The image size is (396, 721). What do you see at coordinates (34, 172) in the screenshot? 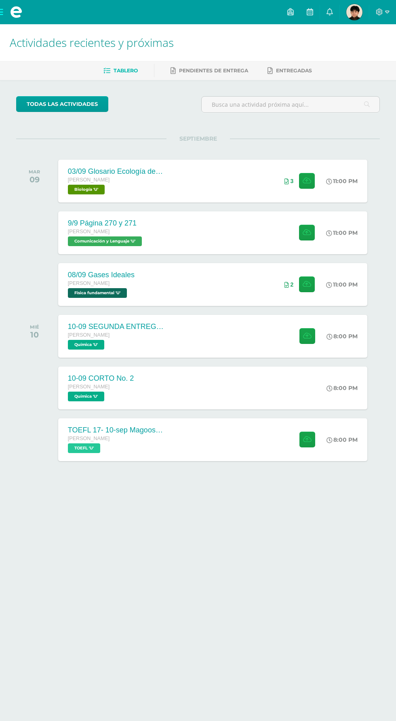
I see `div: MAR` at bounding box center [34, 172].